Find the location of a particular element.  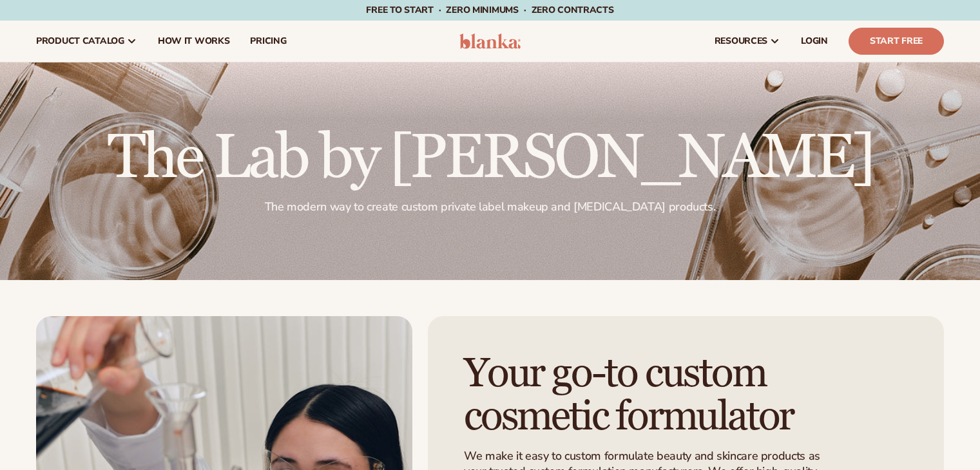

a: Start Free is located at coordinates (896, 41).